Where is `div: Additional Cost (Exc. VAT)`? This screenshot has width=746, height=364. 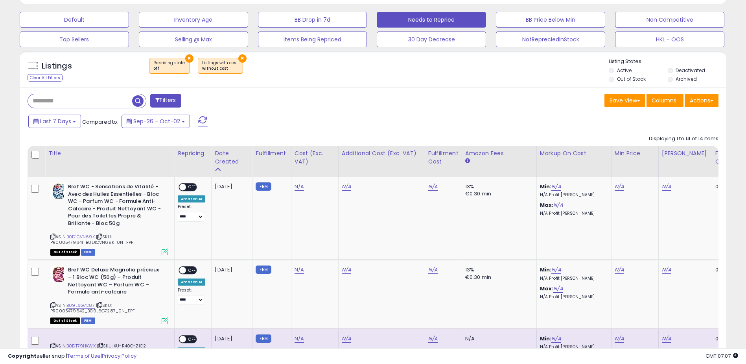 div: Additional Cost (Exc. VAT) is located at coordinates (382, 153).